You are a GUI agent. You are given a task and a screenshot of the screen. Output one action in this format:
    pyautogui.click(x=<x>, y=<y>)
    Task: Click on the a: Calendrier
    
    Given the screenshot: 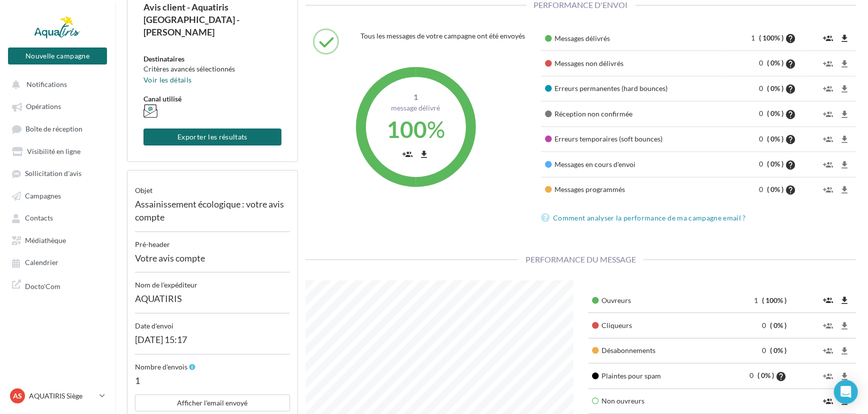 What is the action you would take?
    pyautogui.click(x=57, y=262)
    